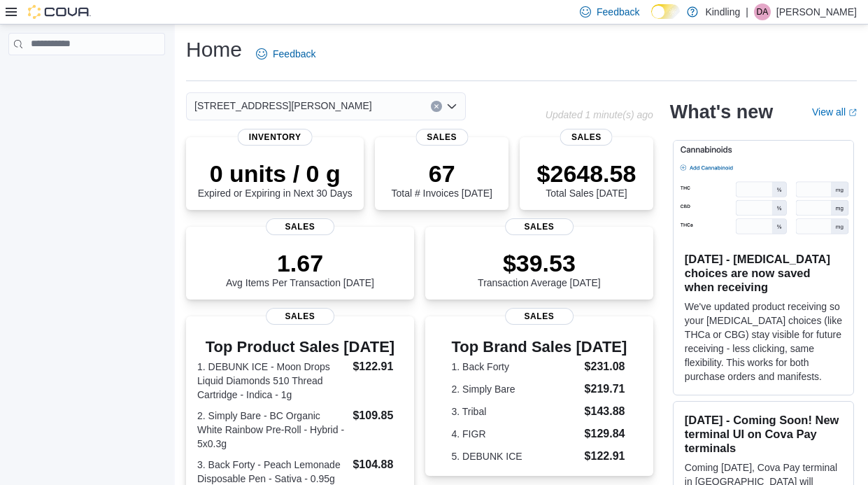  What do you see at coordinates (87, 75) in the screenshot?
I see `nav: Complex example` at bounding box center [87, 75].